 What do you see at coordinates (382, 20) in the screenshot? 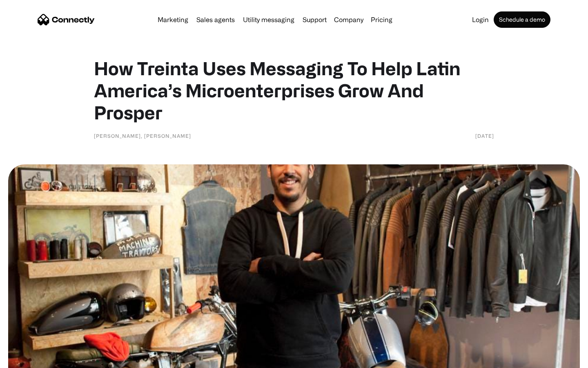
I see `a: Pricing` at bounding box center [382, 20].